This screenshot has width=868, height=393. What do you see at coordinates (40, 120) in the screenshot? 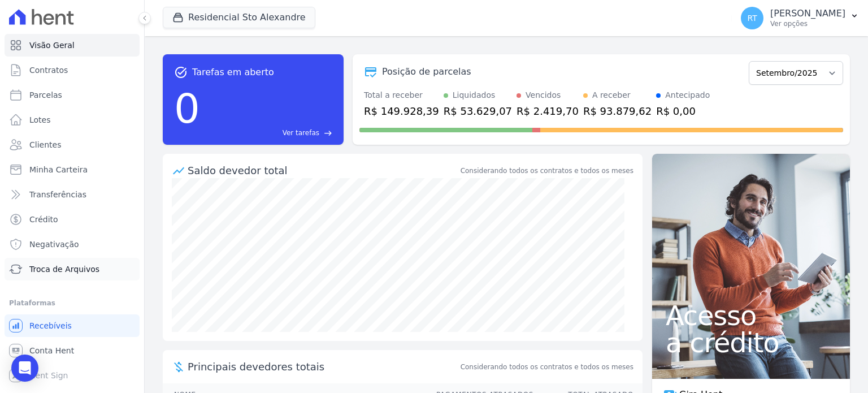
I see `span: Lotes` at bounding box center [40, 120].